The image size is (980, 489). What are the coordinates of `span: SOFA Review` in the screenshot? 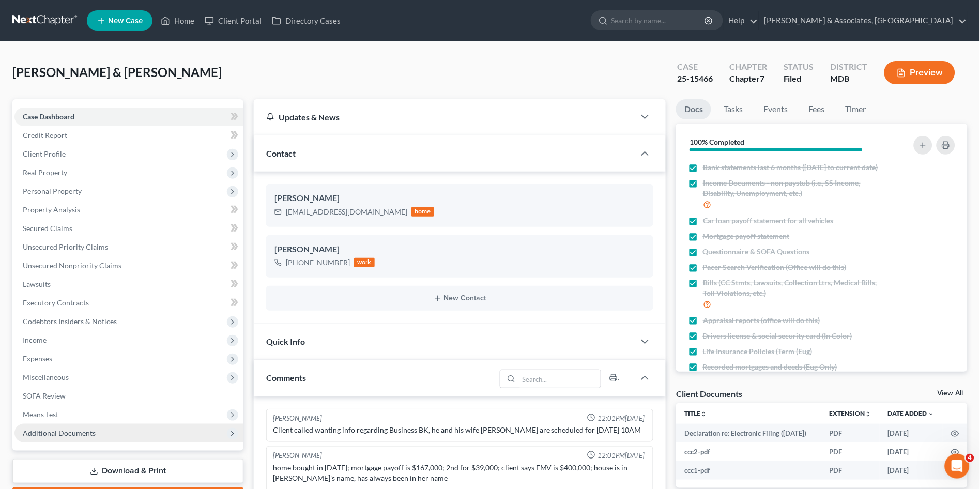 It's located at (44, 396).